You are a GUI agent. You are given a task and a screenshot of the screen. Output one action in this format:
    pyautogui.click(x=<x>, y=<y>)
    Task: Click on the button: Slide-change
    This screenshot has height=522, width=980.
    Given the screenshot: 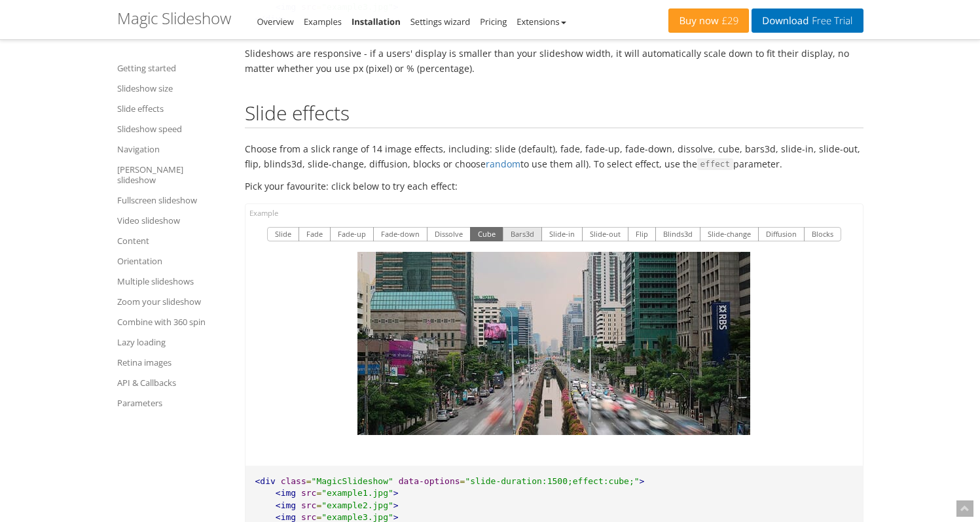 What is the action you would take?
    pyautogui.click(x=730, y=235)
    